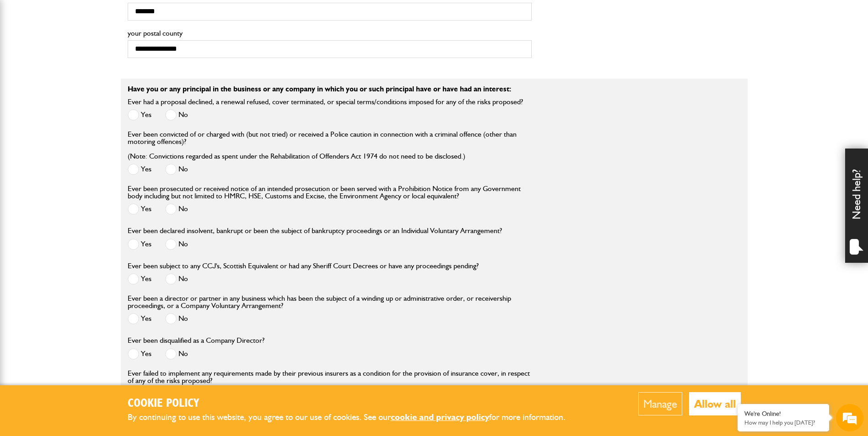 This screenshot has width=868, height=436. Describe the element at coordinates (145, 287) in the screenshot. I see `em: Start Chat` at that location.